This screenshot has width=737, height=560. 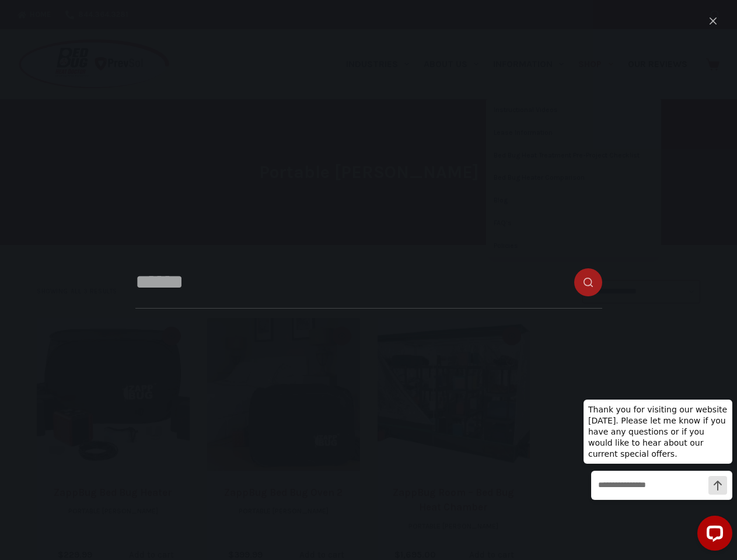 I want to click on a: ZappBug Room - Bed Bug Heat Chamber, so click(x=454, y=394).